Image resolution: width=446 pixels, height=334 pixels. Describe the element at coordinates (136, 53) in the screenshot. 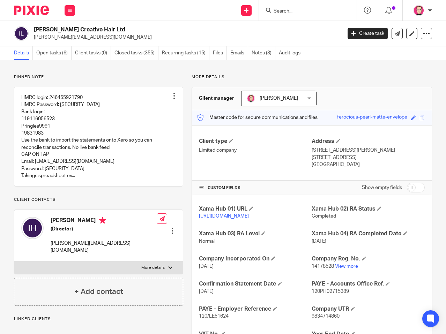

I see `a: Closed tasks (355)` at that location.